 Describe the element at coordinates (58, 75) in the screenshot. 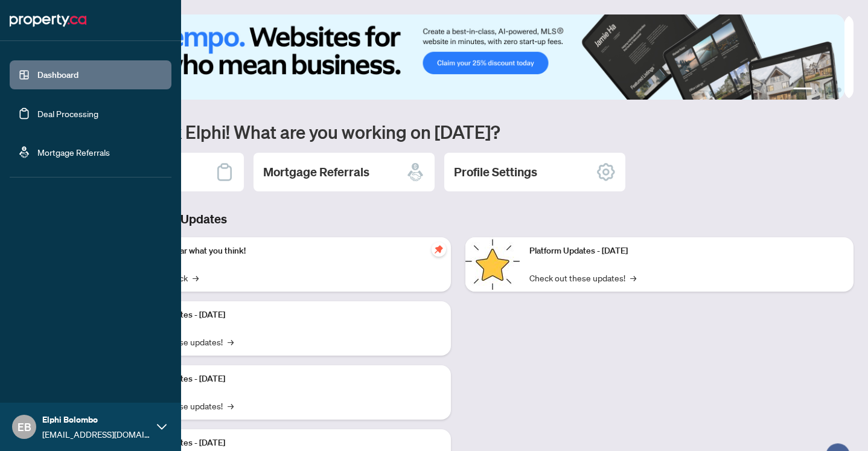

I see `a: Dashboard` at that location.